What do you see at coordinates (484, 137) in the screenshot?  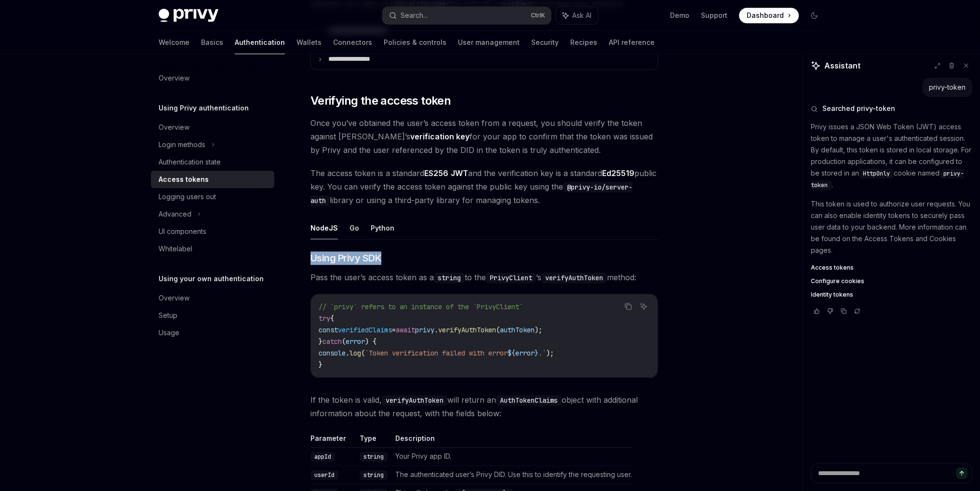 I see `span: Once you’ve obtained the user’s access token from a request, you should verify the token against ...` at bounding box center [484, 137].